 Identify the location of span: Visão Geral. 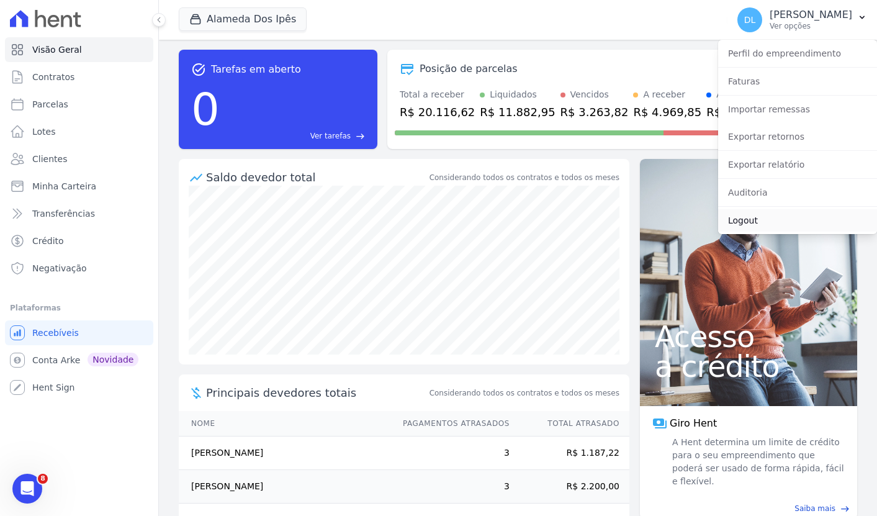
(57, 50).